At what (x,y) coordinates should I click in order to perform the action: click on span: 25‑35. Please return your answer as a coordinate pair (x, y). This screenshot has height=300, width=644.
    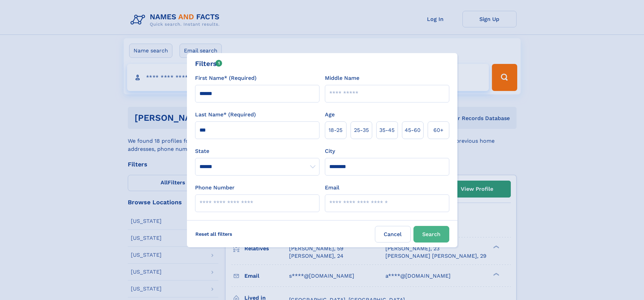
    Looking at the image, I should click on (362, 130).